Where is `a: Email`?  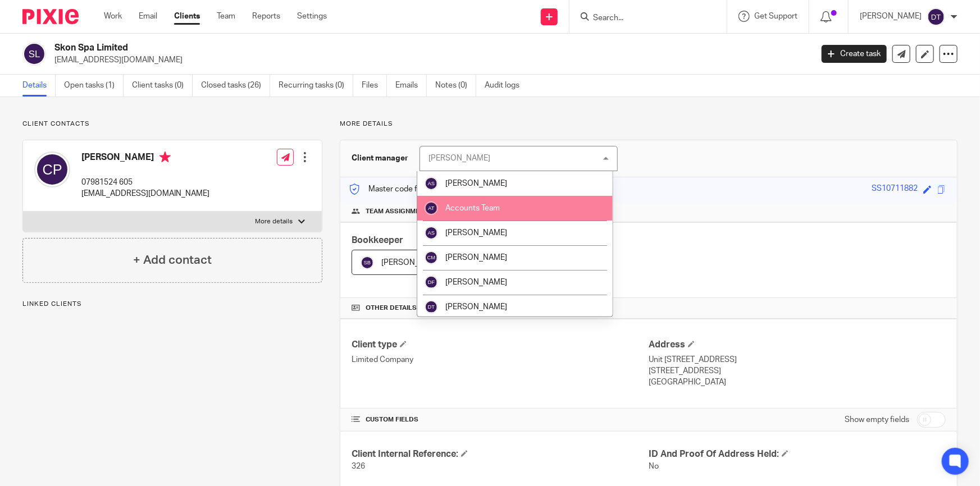 a: Email is located at coordinates (147, 16).